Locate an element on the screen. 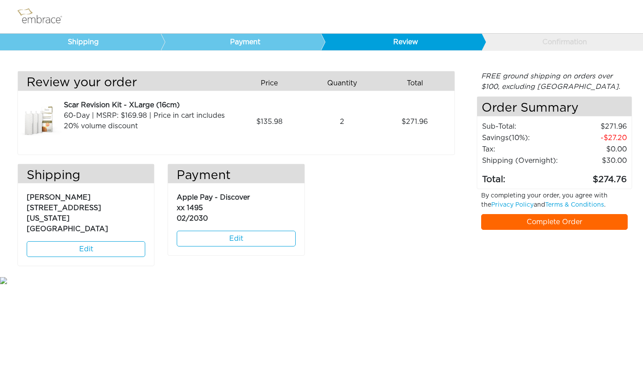  span: 02/2030 is located at coordinates (192, 218).